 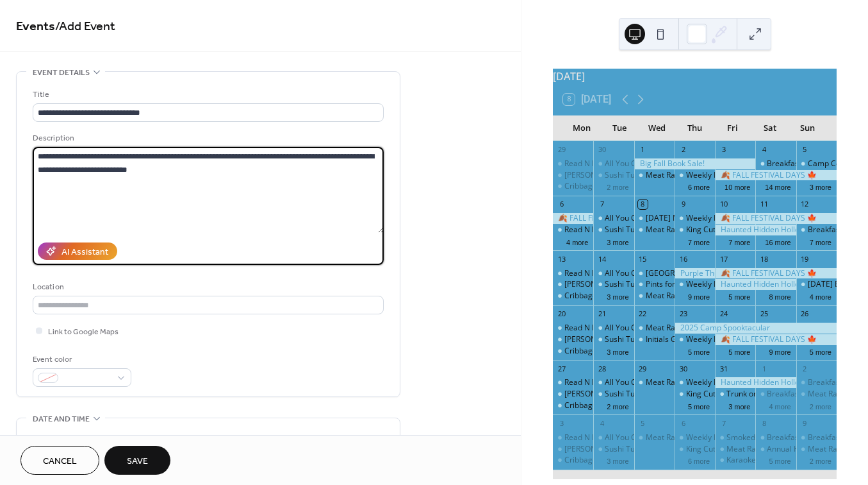 What do you see at coordinates (755, 328) in the screenshot?
I see `div: 2025 Camp Spooktacular` at bounding box center [755, 328].